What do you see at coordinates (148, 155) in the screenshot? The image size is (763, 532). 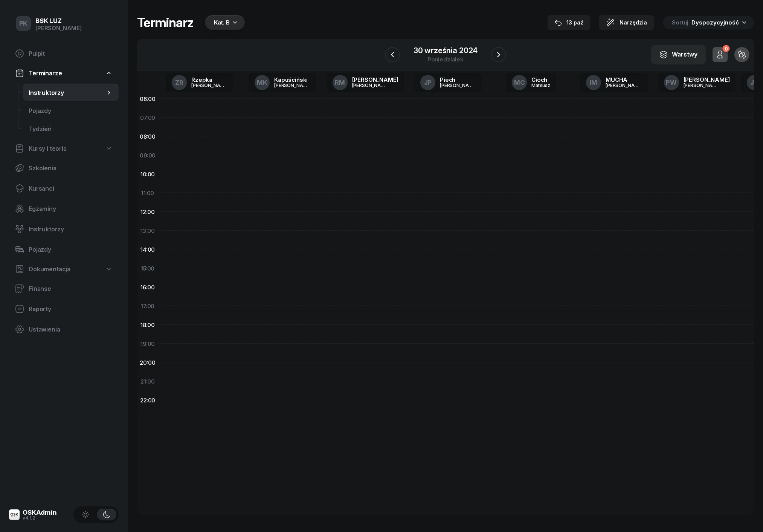 I see `div: 09:00` at bounding box center [148, 155].